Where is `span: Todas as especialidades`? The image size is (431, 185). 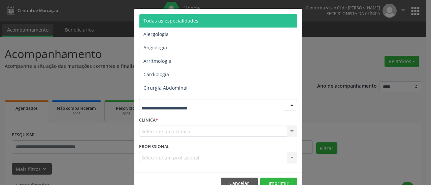 span: Todas as especialidades is located at coordinates (171, 21).